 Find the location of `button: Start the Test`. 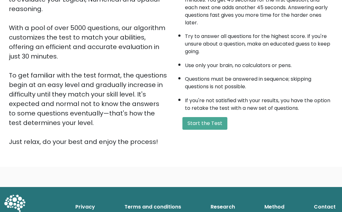

button: Start the Test is located at coordinates (205, 123).